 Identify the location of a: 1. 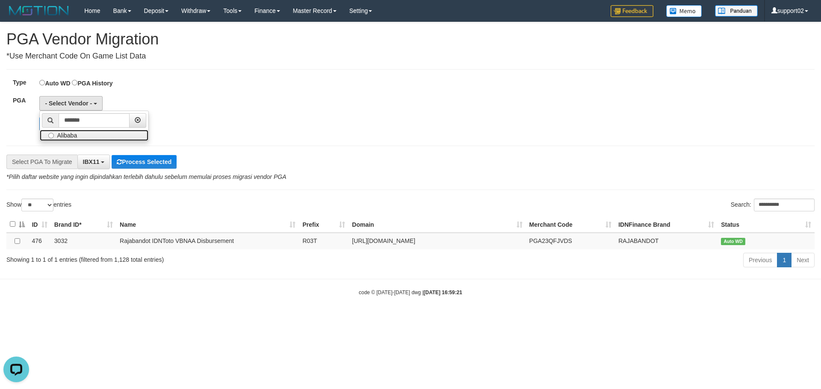
(784, 260).